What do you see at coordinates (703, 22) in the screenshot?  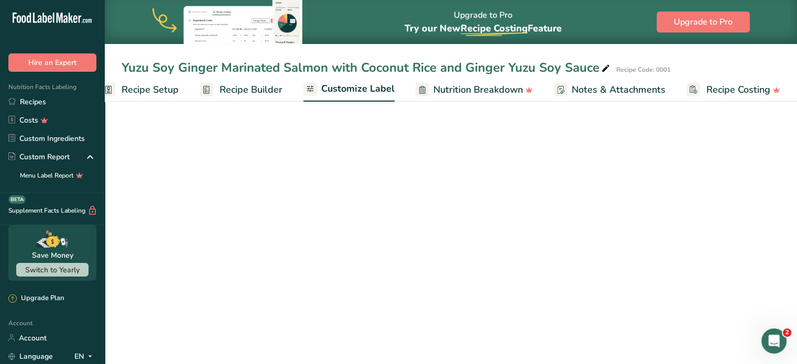 I see `span: Upgrade to Pro` at bounding box center [703, 22].